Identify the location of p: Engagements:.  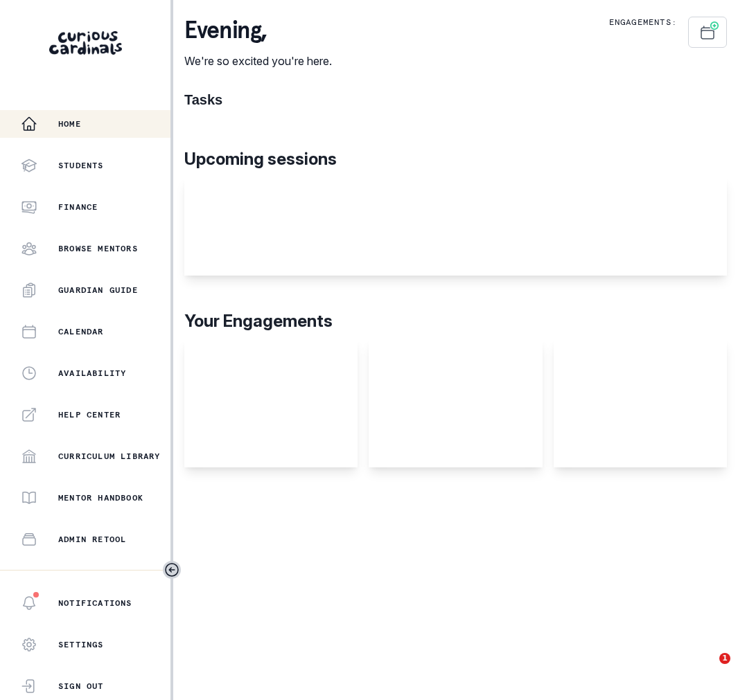
(643, 23).